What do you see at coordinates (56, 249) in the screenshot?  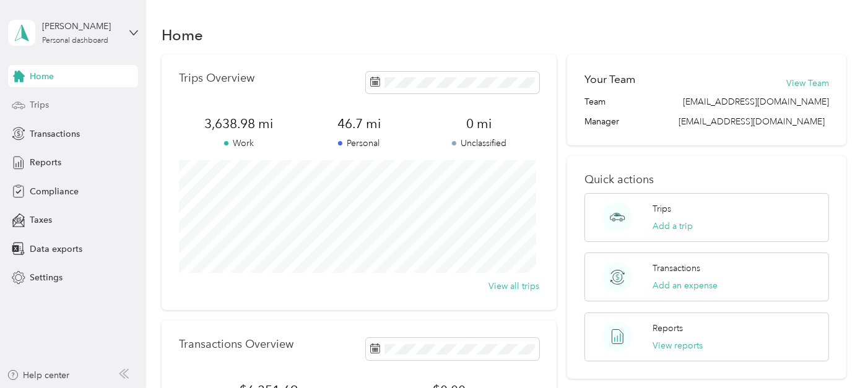 I see `span: Data exports` at bounding box center [56, 249].